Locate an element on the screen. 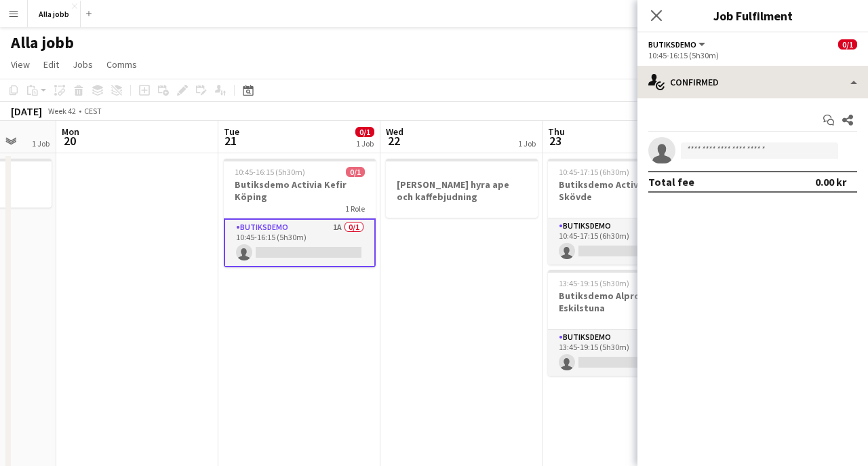 The height and width of the screenshot is (466, 868). span: Edit is located at coordinates (51, 64).